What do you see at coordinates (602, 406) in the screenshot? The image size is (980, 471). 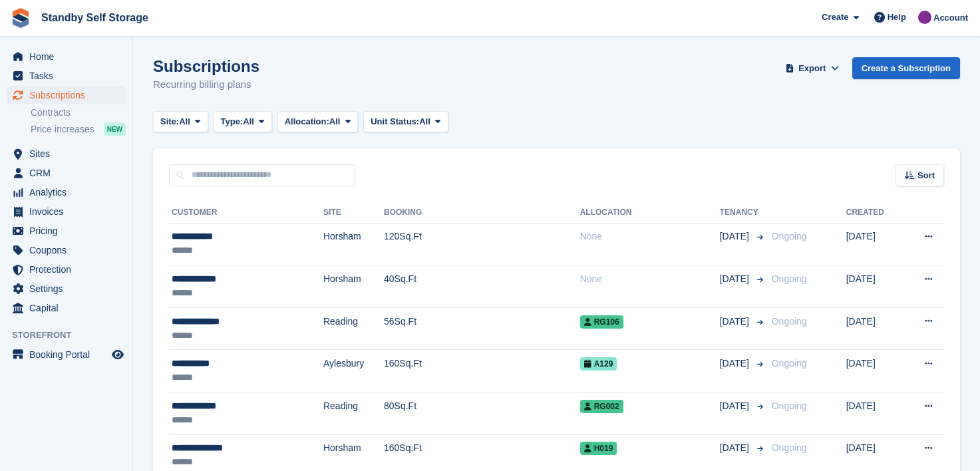 I see `span: RG002` at bounding box center [602, 406].